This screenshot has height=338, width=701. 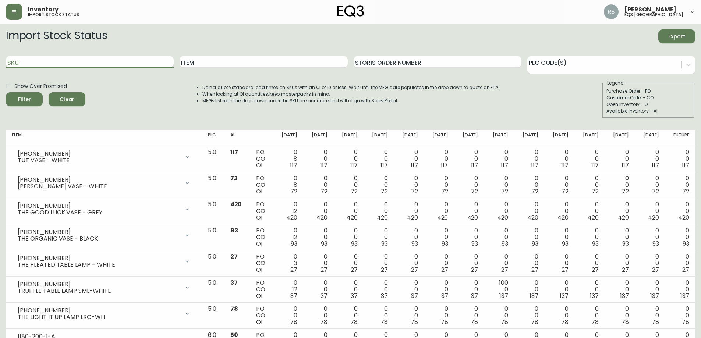 What do you see at coordinates (237, 138) in the screenshot?
I see `th: AI` at bounding box center [237, 138].